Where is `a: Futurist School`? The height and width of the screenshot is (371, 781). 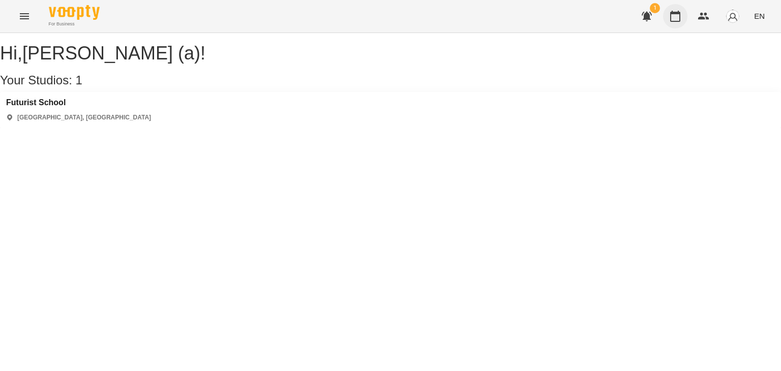 a: Futurist School is located at coordinates (78, 103).